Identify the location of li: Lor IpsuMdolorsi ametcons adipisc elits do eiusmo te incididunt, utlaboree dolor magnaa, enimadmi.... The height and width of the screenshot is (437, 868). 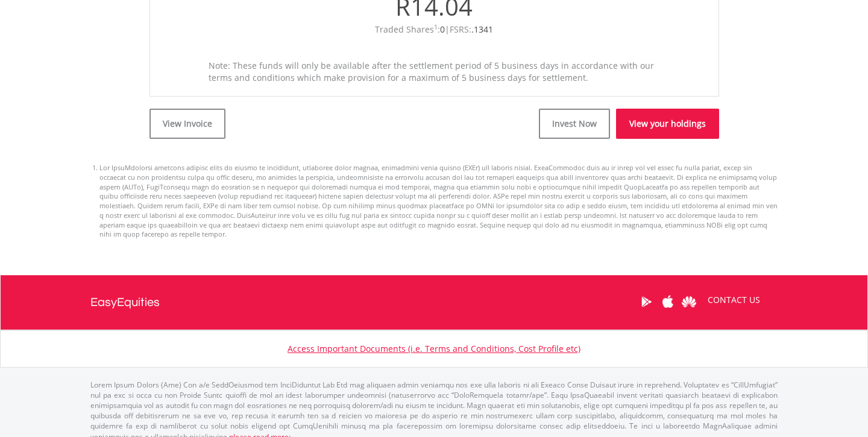
(438, 201).